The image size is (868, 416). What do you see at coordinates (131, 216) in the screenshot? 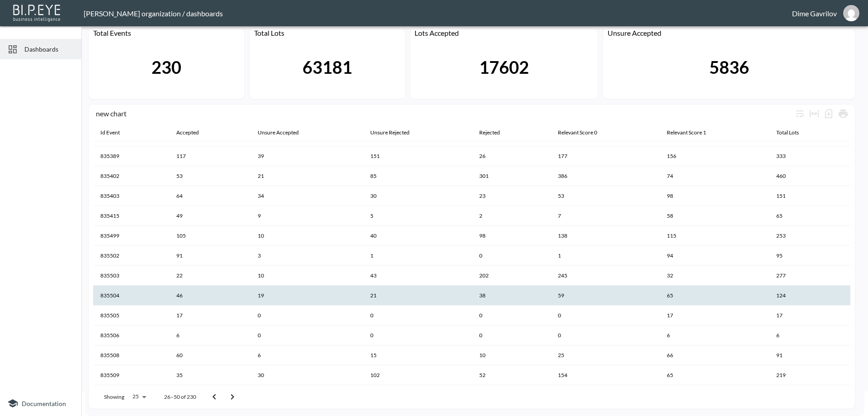
I see `th: 835415` at bounding box center [131, 216].